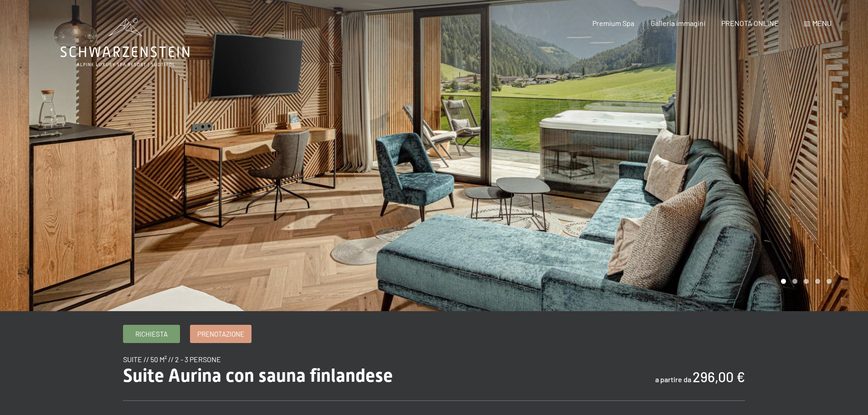 The width and height of the screenshot is (868, 415). I want to click on span: Menu, so click(822, 23).